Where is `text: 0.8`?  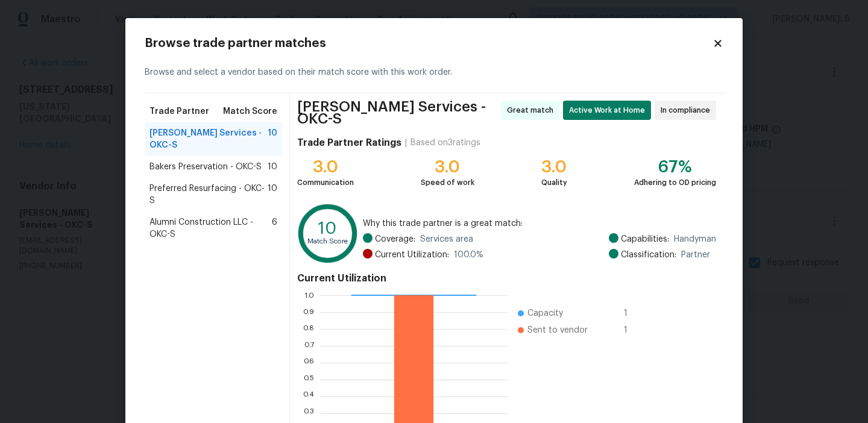 text: 0.8 is located at coordinates (308, 329).